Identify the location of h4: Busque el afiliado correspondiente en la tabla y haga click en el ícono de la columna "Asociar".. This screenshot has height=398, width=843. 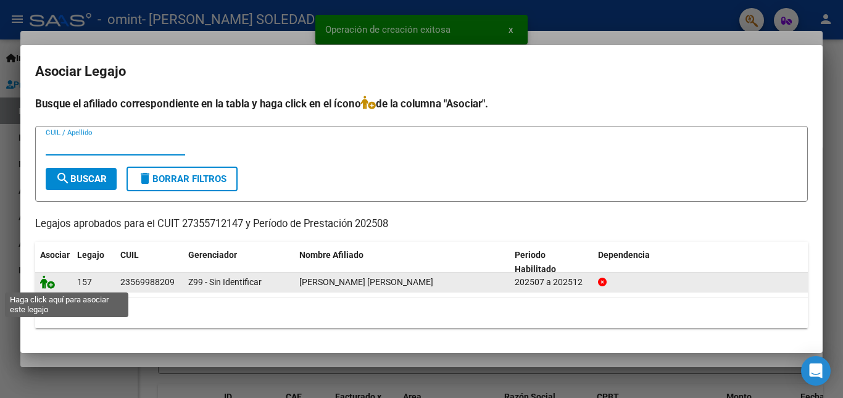
(421, 104).